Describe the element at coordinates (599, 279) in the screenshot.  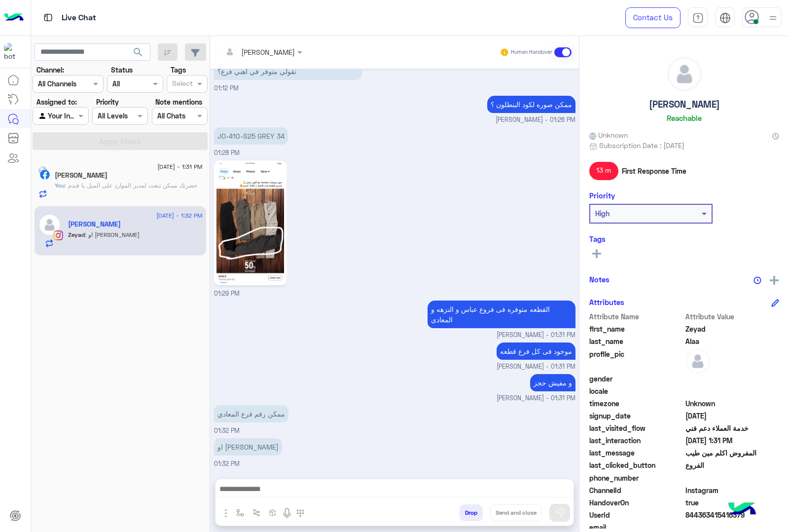
I see `h6: Notes` at that location.